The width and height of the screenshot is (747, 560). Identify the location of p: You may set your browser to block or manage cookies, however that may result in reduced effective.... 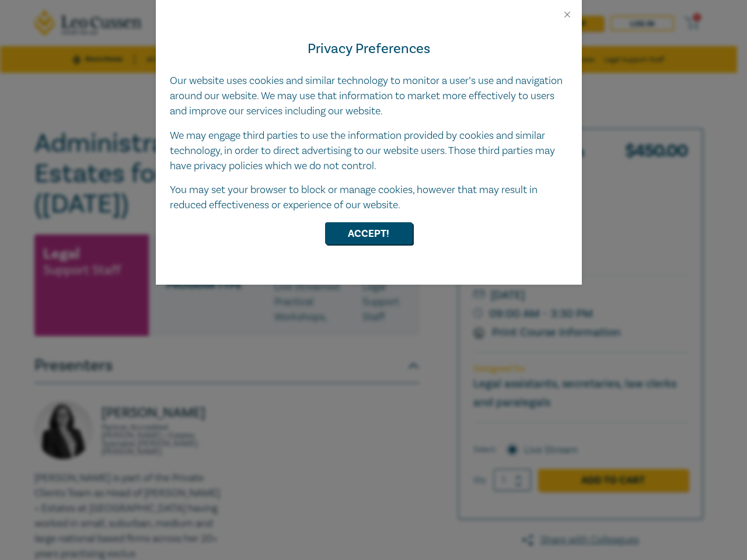
(369, 198).